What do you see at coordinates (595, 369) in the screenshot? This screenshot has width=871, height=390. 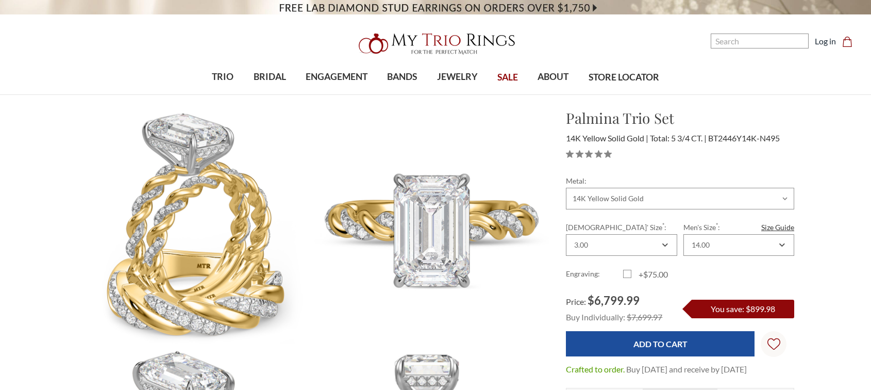 I see `dt: Crafted to order.` at bounding box center [595, 369].